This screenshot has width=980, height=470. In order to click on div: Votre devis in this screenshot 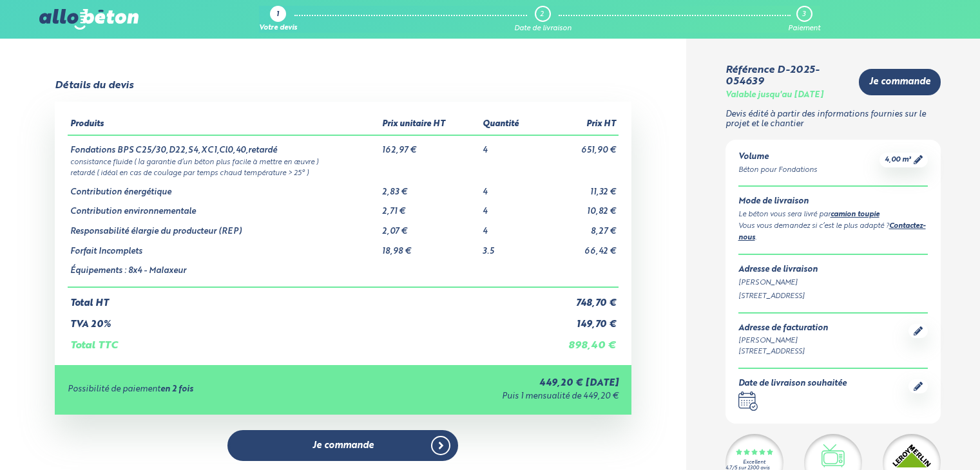, I will do `click(278, 28)`.